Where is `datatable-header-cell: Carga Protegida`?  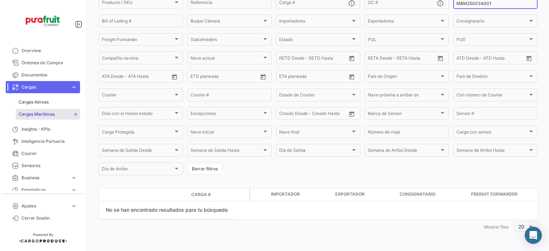
datatable-header-cell: Carga Protegida is located at coordinates (259, 195).